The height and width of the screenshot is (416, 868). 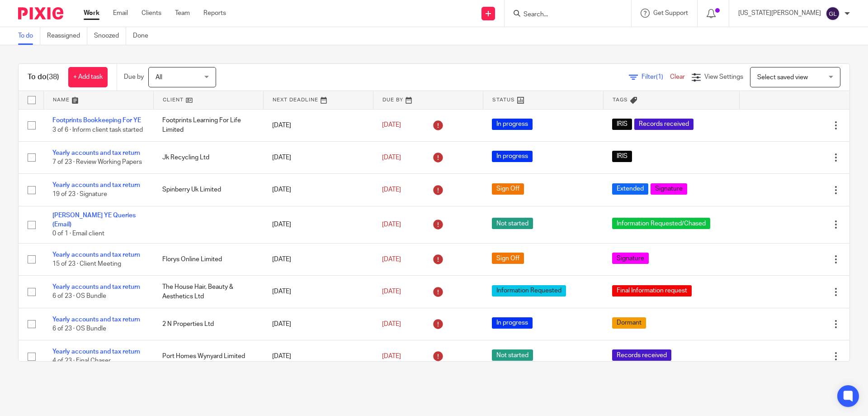 I want to click on span: Final Information request, so click(x=652, y=290).